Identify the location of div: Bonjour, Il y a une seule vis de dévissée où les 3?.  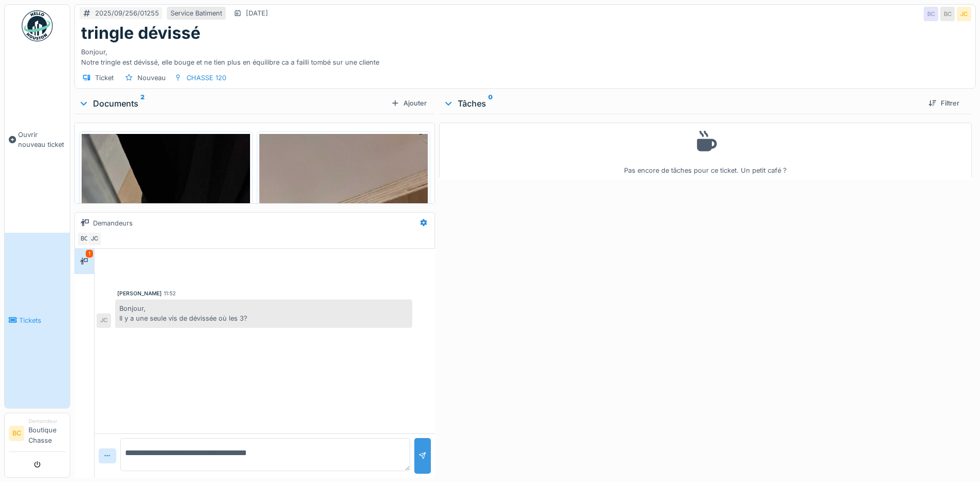
(264, 314).